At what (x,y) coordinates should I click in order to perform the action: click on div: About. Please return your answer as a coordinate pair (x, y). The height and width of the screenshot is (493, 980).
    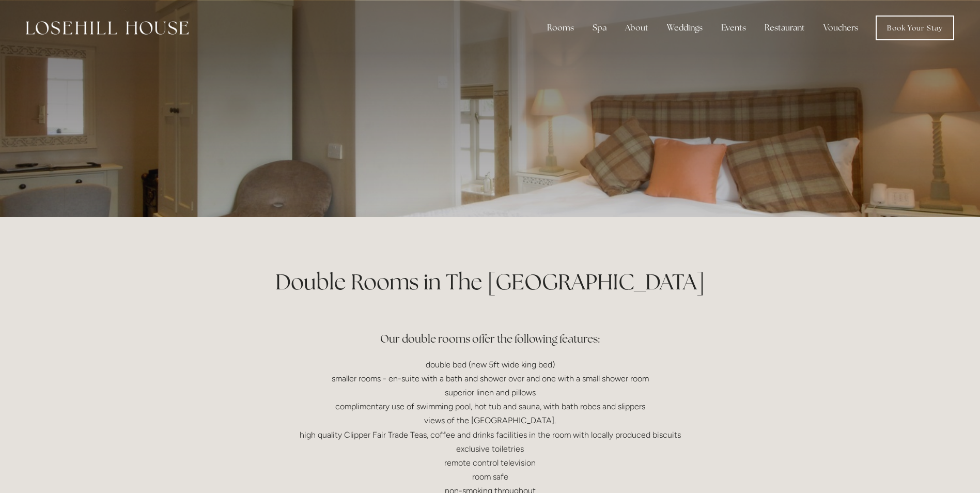
    Looking at the image, I should click on (637, 28).